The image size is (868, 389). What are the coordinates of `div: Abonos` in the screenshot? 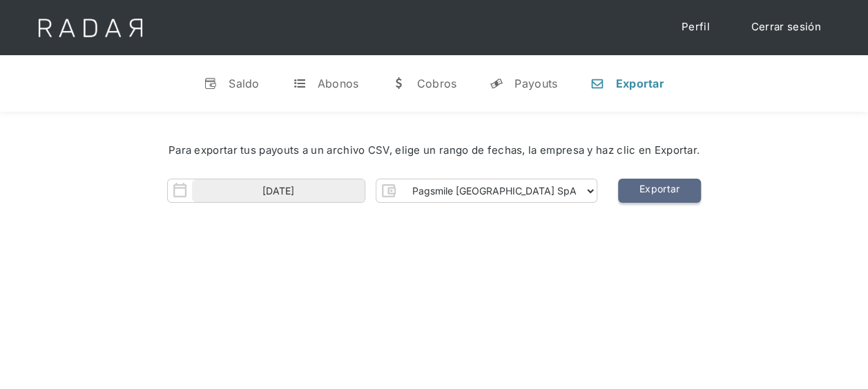 It's located at (338, 83).